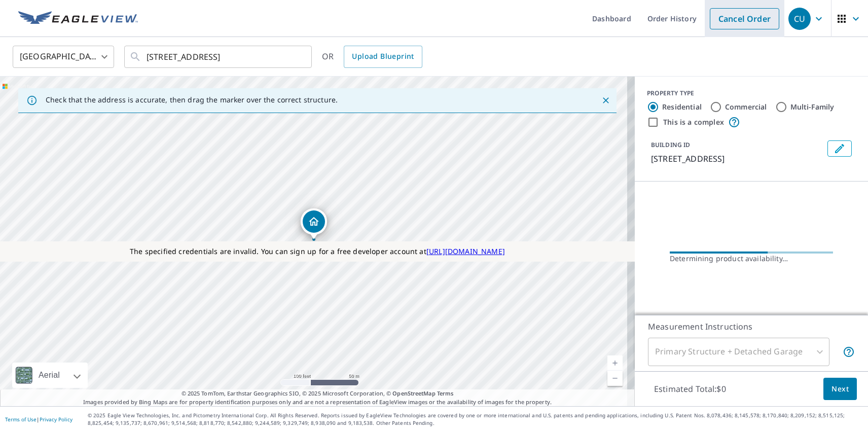  What do you see at coordinates (746, 107) in the screenshot?
I see `label: Commercial` at bounding box center [746, 107].